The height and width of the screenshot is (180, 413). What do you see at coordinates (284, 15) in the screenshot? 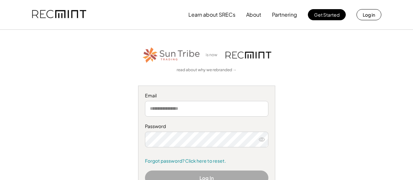
I see `button: Partnering` at bounding box center [284, 15].